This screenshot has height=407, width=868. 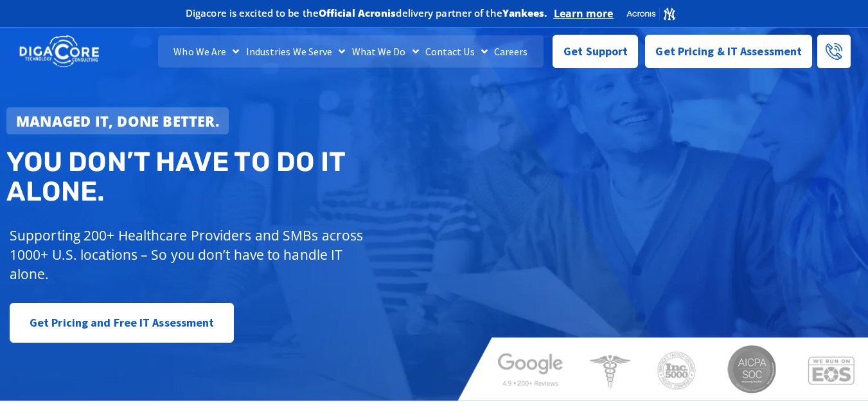 I want to click on img: Acronis, so click(x=651, y=14).